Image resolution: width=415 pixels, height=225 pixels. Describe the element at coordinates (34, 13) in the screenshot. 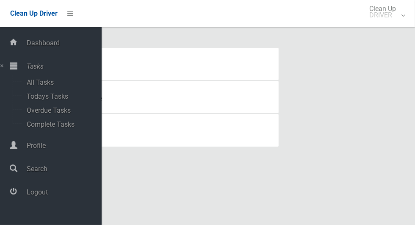

I see `span: Clean Up Driver` at that location.